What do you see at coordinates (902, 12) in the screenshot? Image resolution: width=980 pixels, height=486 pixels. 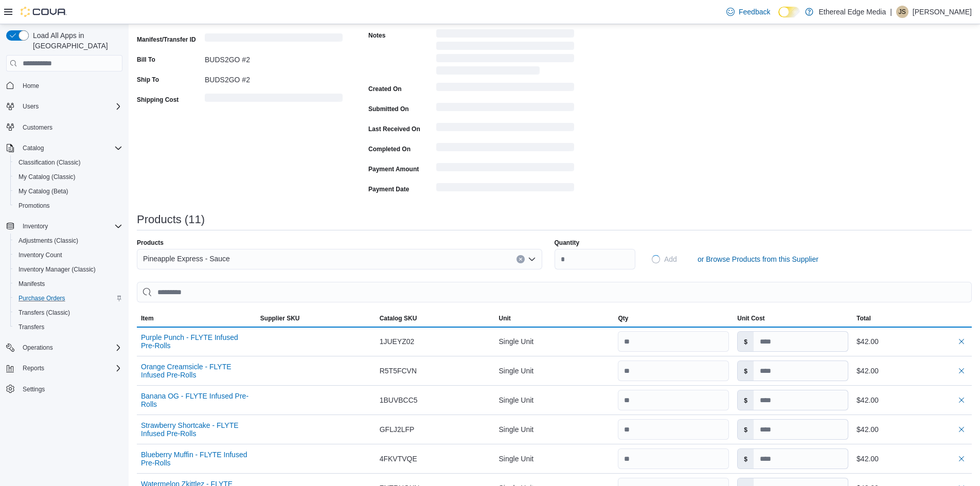 I see `div: Justin Steinert` at bounding box center [902, 12].